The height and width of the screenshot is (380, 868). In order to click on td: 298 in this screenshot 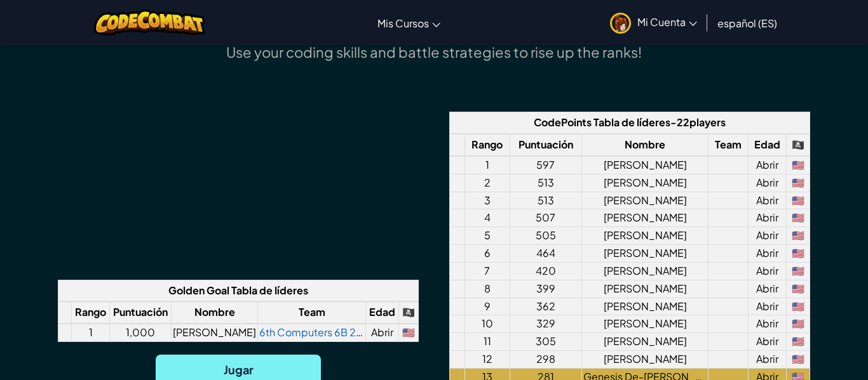, I will do `click(546, 360)`.